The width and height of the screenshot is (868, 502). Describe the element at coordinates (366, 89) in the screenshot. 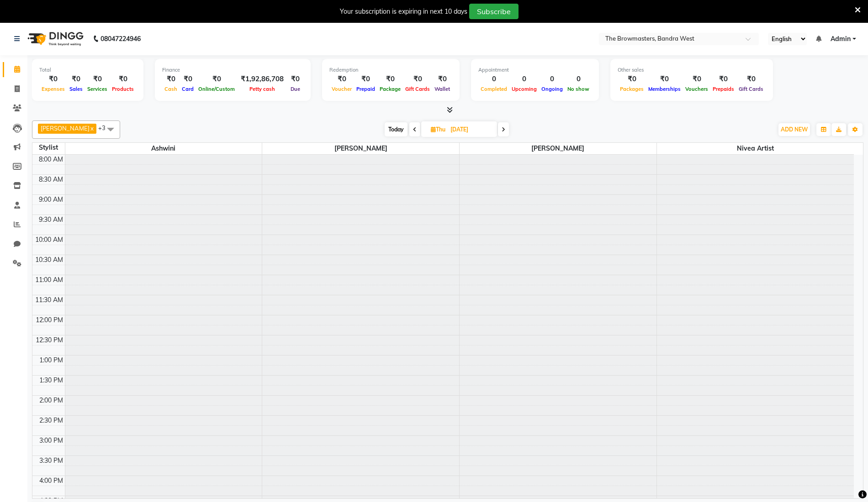

I see `span: Prepaid` at that location.